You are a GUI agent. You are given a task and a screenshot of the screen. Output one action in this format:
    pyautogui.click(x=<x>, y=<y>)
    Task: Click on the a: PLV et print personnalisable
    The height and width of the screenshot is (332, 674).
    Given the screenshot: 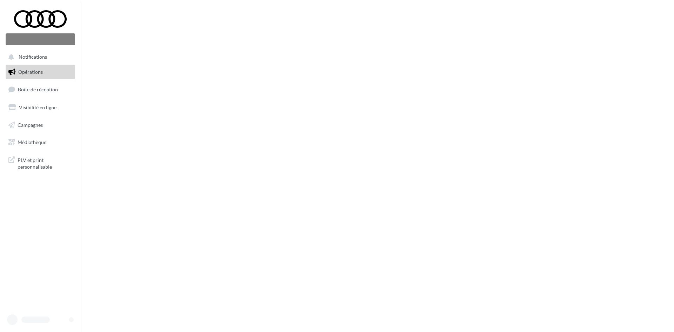 What is the action you would take?
    pyautogui.click(x=40, y=162)
    